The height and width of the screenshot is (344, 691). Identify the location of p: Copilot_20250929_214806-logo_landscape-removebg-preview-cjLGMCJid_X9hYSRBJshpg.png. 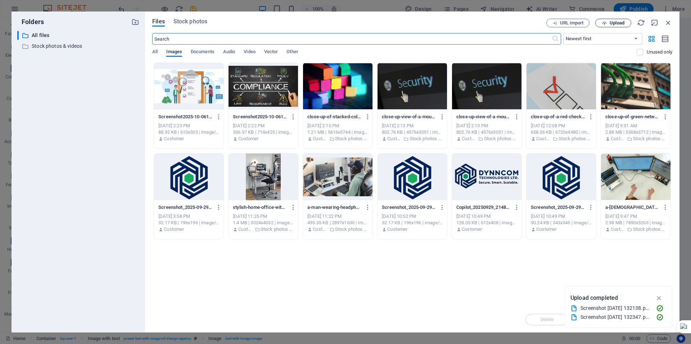
(483, 208).